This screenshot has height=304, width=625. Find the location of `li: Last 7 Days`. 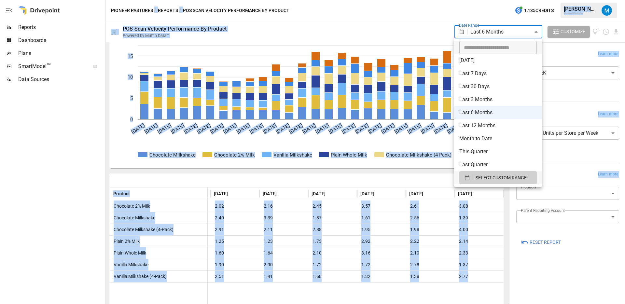

li: Last 7 Days is located at coordinates (498, 74).